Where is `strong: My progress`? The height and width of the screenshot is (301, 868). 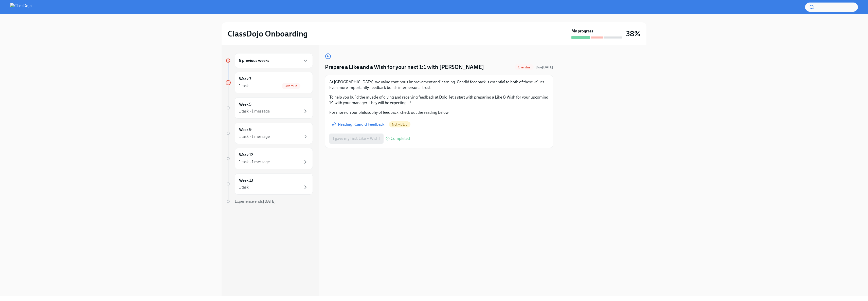 strong: My progress is located at coordinates (582, 31).